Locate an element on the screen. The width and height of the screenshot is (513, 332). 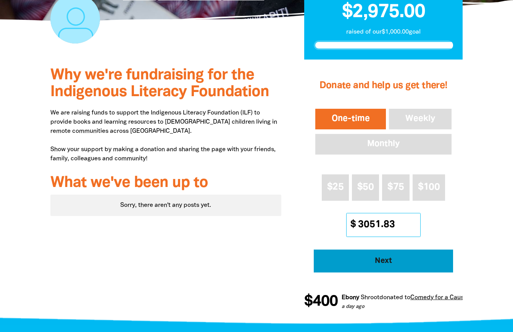
h2: Donate and help us get there! is located at coordinates (383, 86).